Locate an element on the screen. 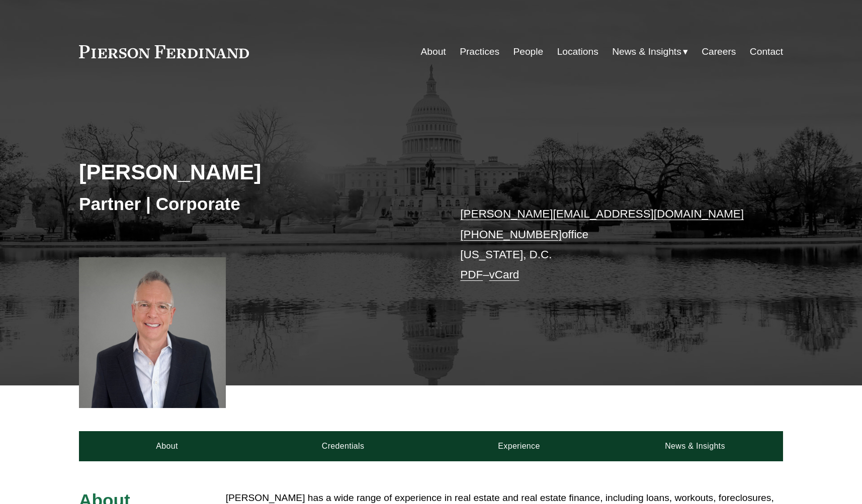 This screenshot has height=504, width=862. a: folder dropdown is located at coordinates (650, 52).